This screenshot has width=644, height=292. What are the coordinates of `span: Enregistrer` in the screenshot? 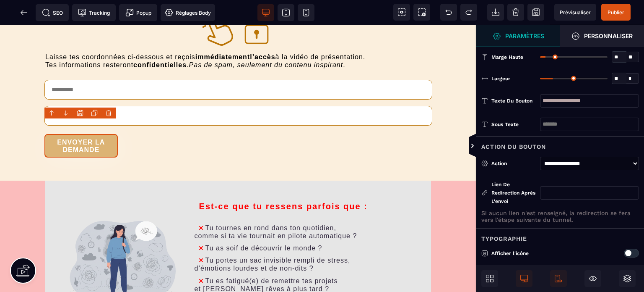 It's located at (536, 12).